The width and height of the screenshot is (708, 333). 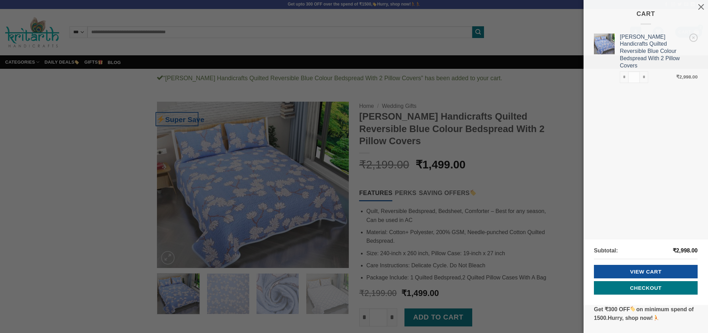 What do you see at coordinates (693, 38) in the screenshot?
I see `a: Remove Kritarth Handicrafts Quilted Reversible Blue Colour Bedspread With 2 Pillow Covers from cart` at bounding box center [693, 38].